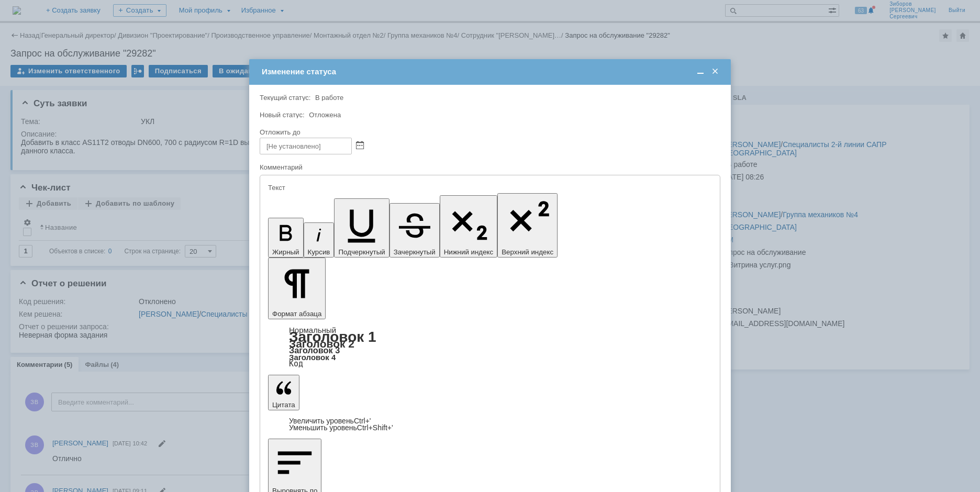  I want to click on button: Нижний индекс, so click(468, 226).